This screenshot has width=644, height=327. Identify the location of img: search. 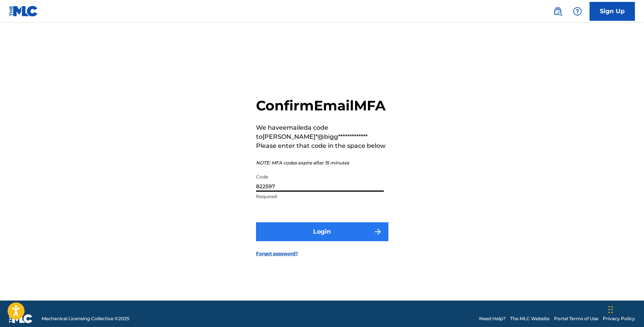
(558, 11).